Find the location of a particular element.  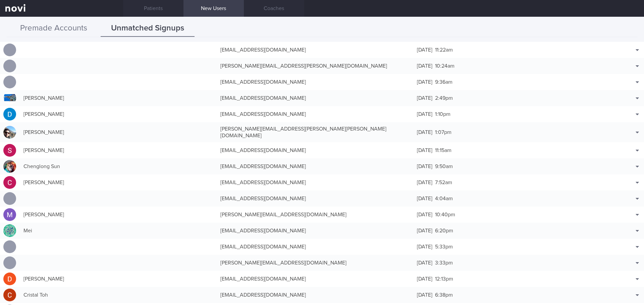

span: 6:20pm is located at coordinates (444, 231).